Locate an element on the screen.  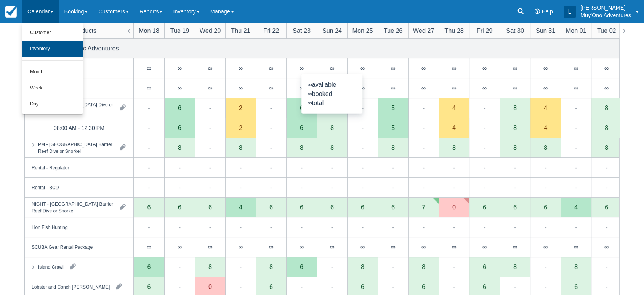
div: 0 is located at coordinates (454, 207).